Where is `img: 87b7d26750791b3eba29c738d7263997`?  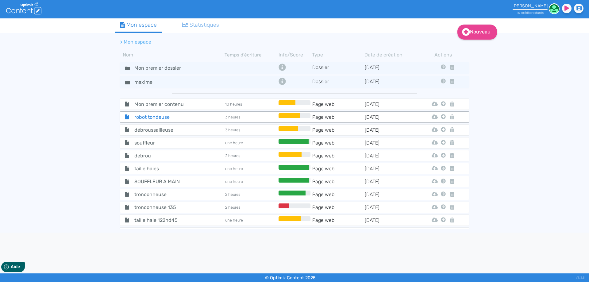 img: 87b7d26750791b3eba29c738d7263997 is located at coordinates (554, 9).